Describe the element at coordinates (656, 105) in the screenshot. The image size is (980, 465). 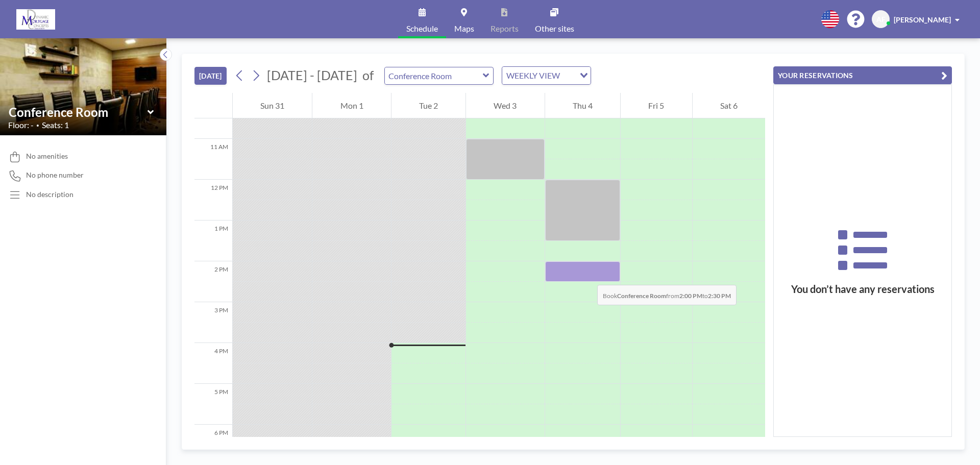
I see `div: Fri 5` at that location.